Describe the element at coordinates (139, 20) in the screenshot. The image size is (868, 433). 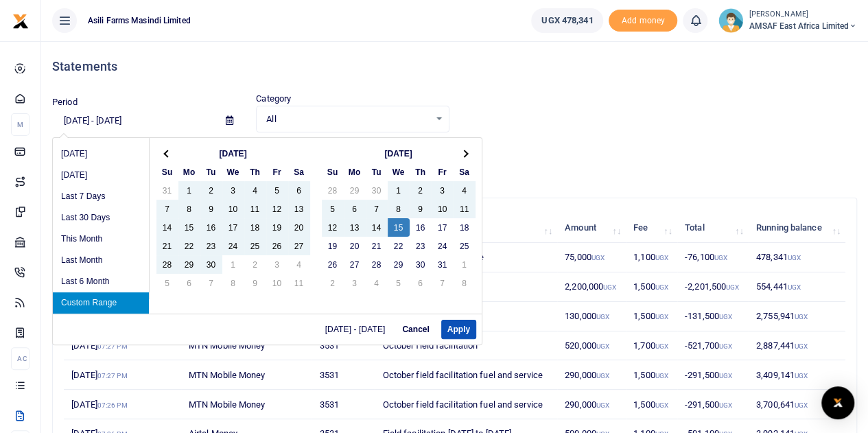
I see `span: Asili Farms Masindi Limited` at that location.